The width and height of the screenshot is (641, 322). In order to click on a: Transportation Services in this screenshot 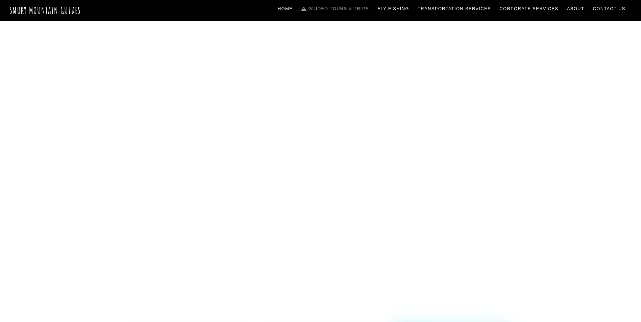, I will do `click(454, 9)`.